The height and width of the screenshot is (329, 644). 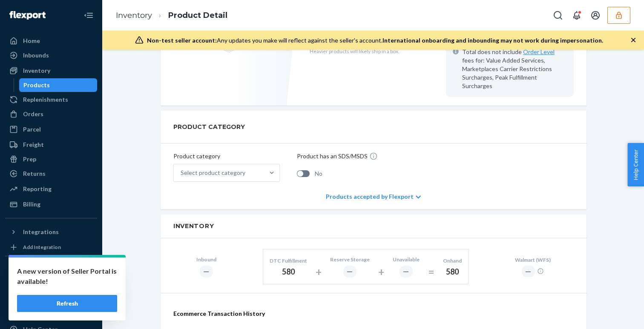 What do you see at coordinates (373, 197) in the screenshot?
I see `div: Products accepted by Flexport` at bounding box center [373, 197].